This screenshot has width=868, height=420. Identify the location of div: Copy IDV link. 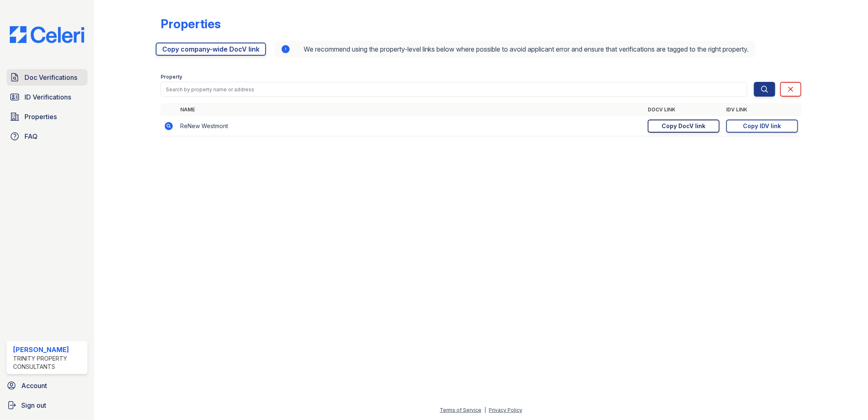
(762, 126).